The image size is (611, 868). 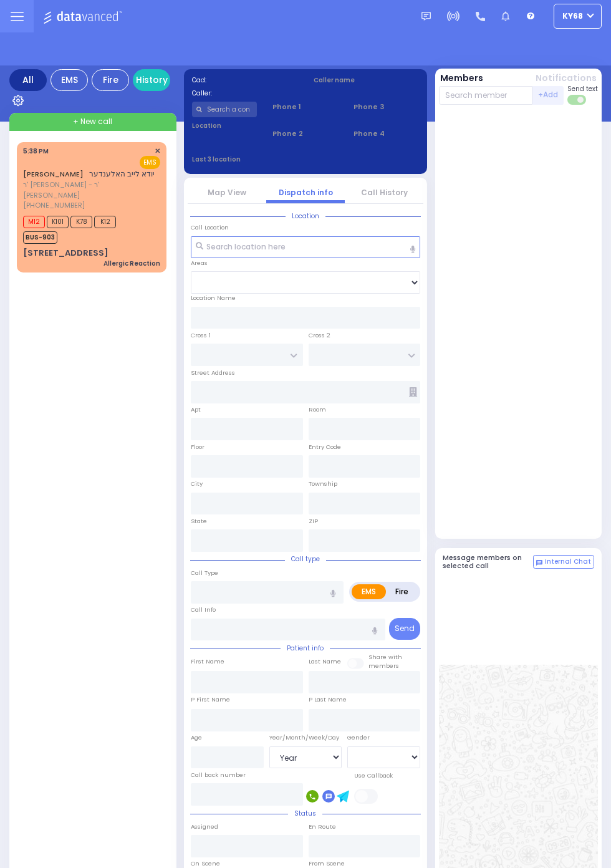 What do you see at coordinates (568, 562) in the screenshot?
I see `span: Internal Chat` at bounding box center [568, 562].